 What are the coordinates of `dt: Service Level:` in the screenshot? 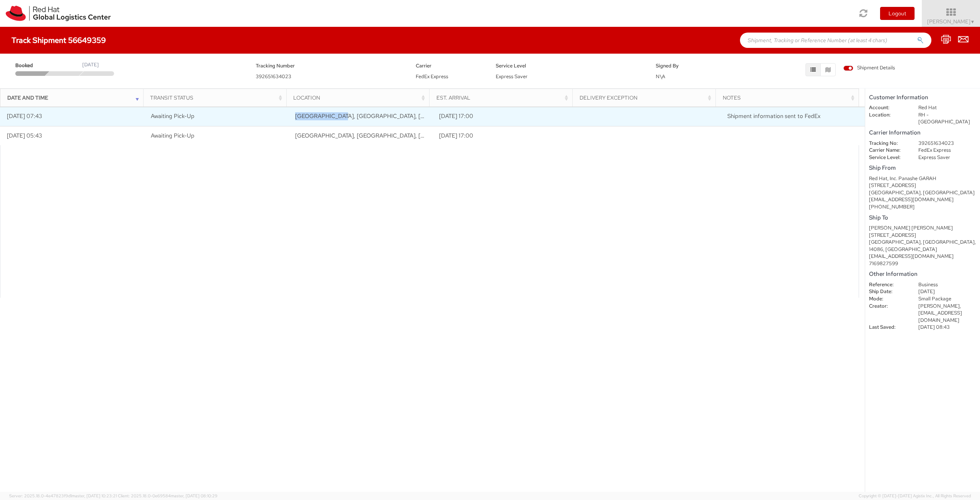 It's located at (888, 157).